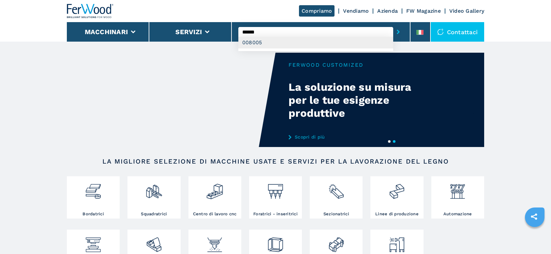  What do you see at coordinates (90, 11) in the screenshot?
I see `img: Ferwood` at bounding box center [90, 11].